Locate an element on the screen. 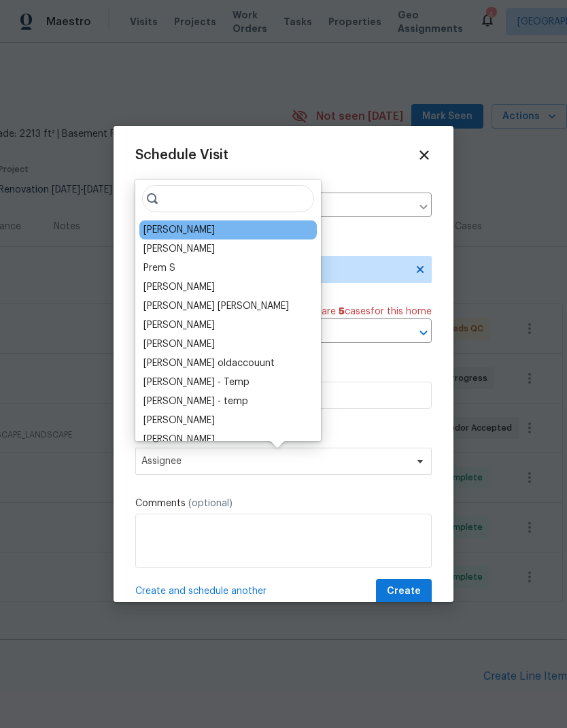 The width and height of the screenshot is (567, 728). span: 5 is located at coordinates (342, 311).